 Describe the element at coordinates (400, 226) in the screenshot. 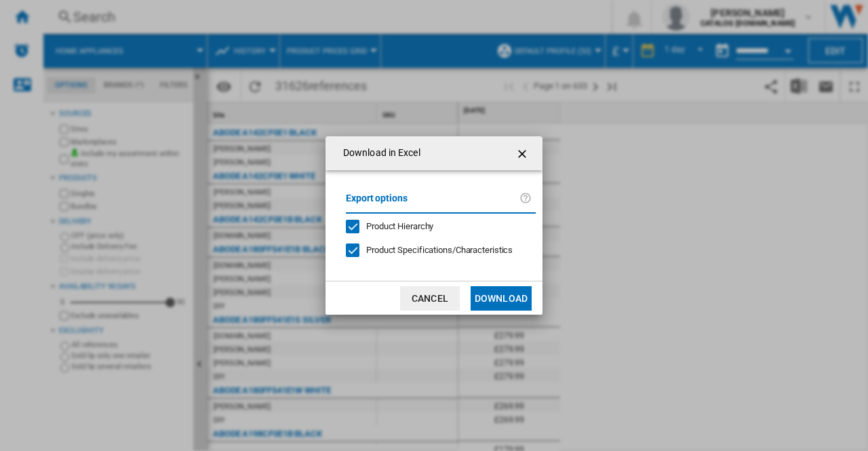

I see `span: Product Hierarchy` at that location.